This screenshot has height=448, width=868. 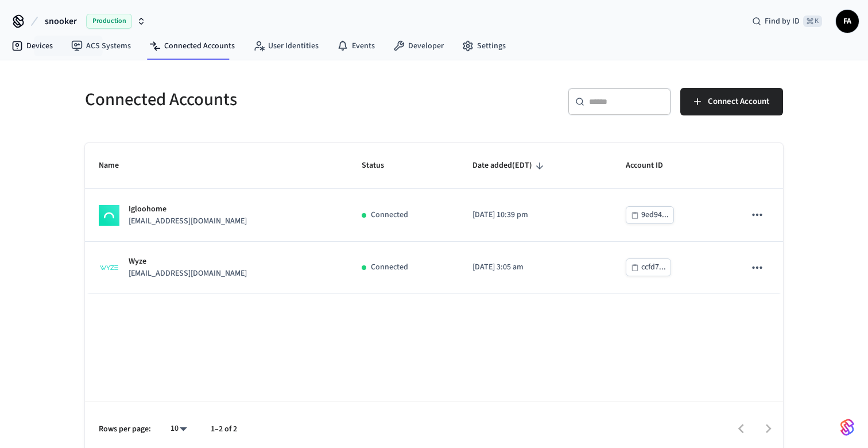 What do you see at coordinates (192, 46) in the screenshot?
I see `a: Connected Accounts` at bounding box center [192, 46].